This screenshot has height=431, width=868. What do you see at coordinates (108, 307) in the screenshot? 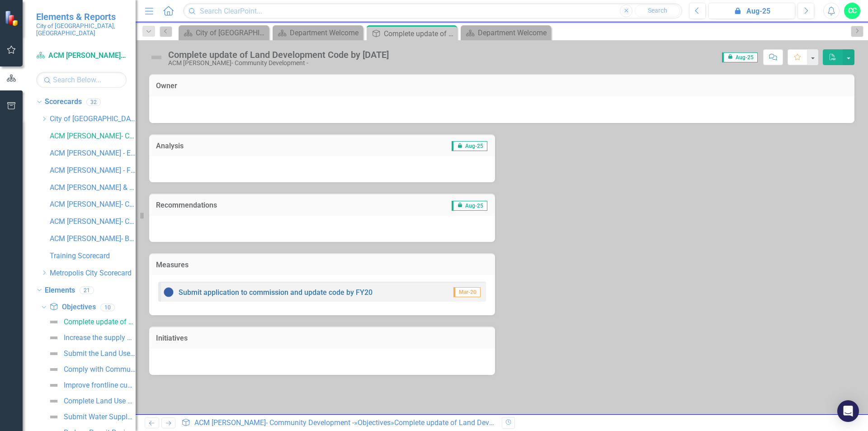
I see `div: 10` at bounding box center [108, 307].